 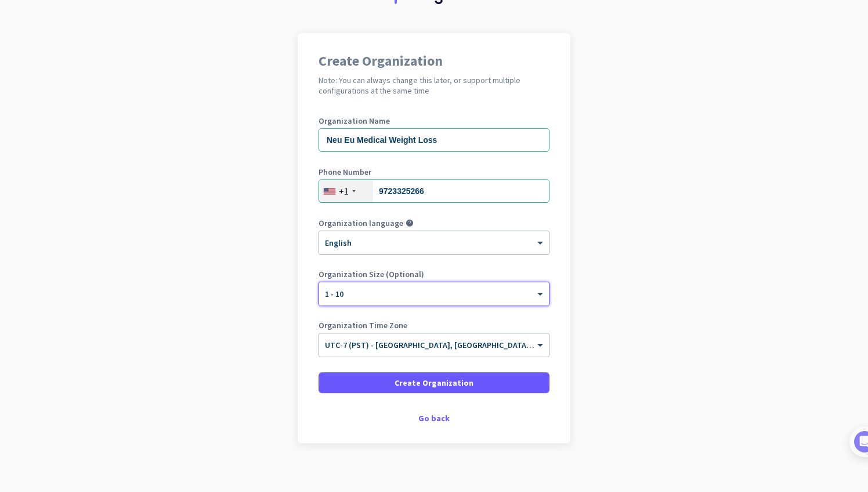 What do you see at coordinates (434, 191) in the screenshot?
I see `input: 201-555-0123` at bounding box center [434, 191].